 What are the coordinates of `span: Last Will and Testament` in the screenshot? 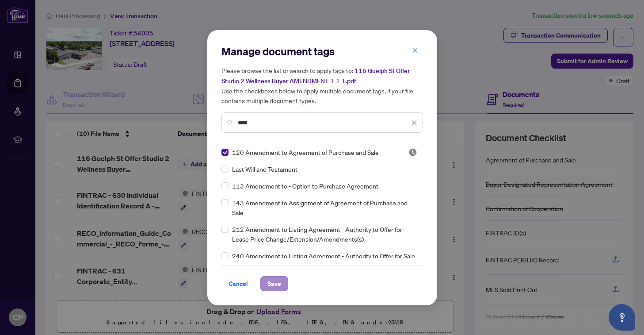 It's located at (265, 169).